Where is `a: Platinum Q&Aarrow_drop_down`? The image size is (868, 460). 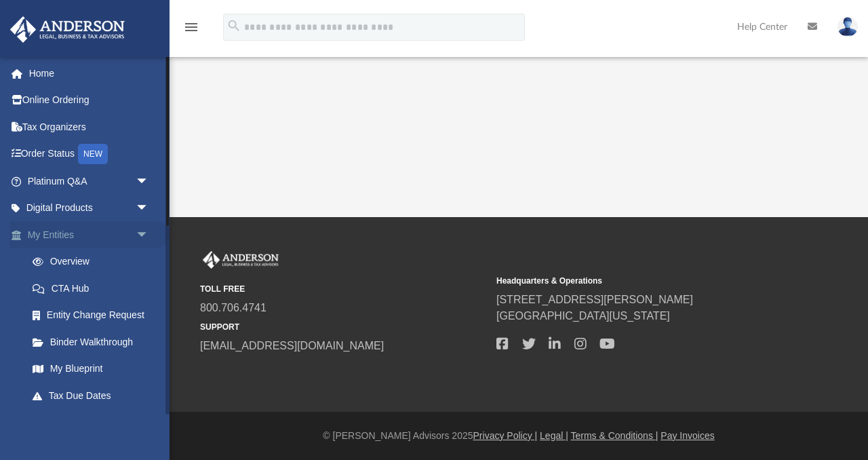
a: Platinum Q&Aarrow_drop_down is located at coordinates (90, 181).